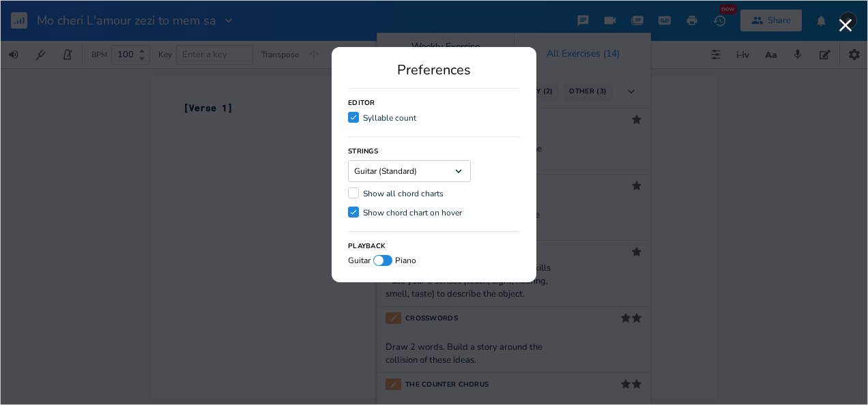 Image resolution: width=868 pixels, height=405 pixels. What do you see at coordinates (405, 260) in the screenshot?
I see `span: Piano` at bounding box center [405, 260].